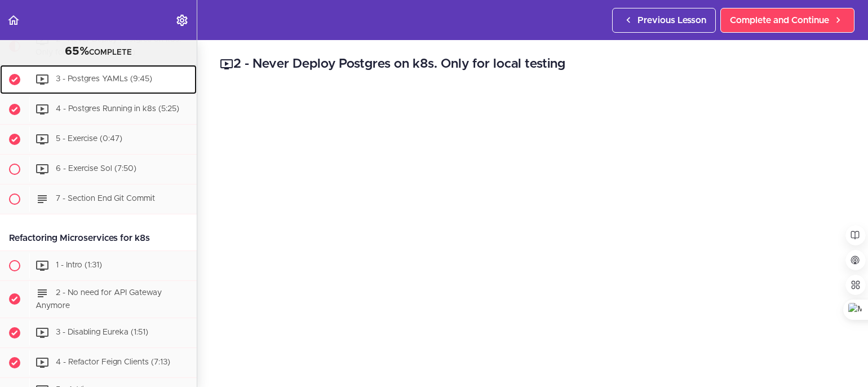 This screenshot has height=387, width=868. Describe the element at coordinates (533, 64) in the screenshot. I see `h2: 2 - Never Deploy Postgres on k8s. Only for local testing` at that location.